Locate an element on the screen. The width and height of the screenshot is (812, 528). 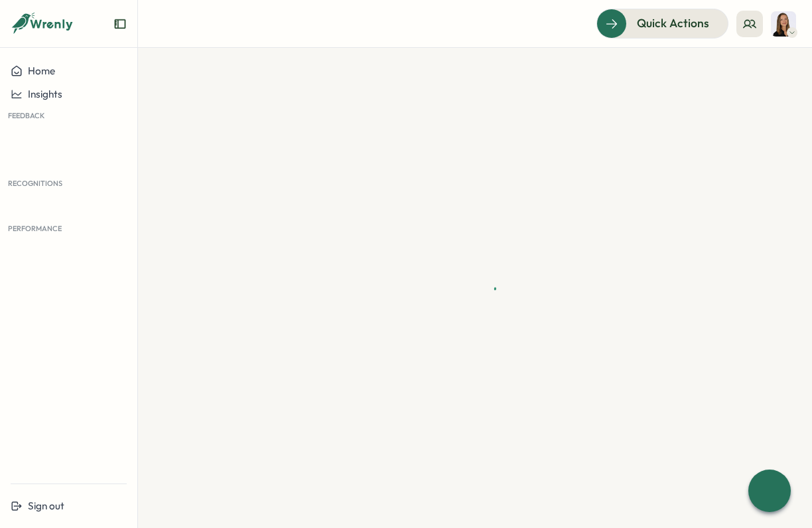
span: Quick Actions is located at coordinates (673, 24).